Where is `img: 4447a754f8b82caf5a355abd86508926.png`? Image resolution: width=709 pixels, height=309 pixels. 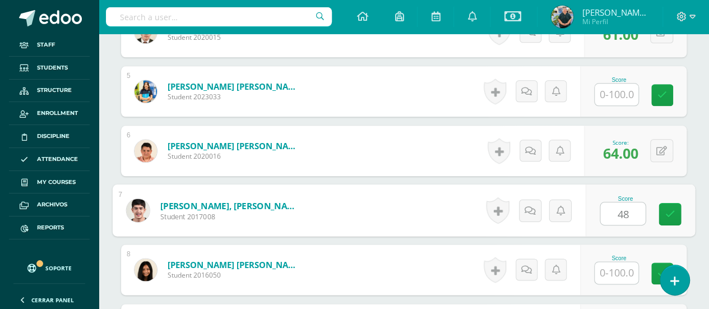 img: 4447a754f8b82caf5a355abd86508926.png is located at coordinates (562, 17).